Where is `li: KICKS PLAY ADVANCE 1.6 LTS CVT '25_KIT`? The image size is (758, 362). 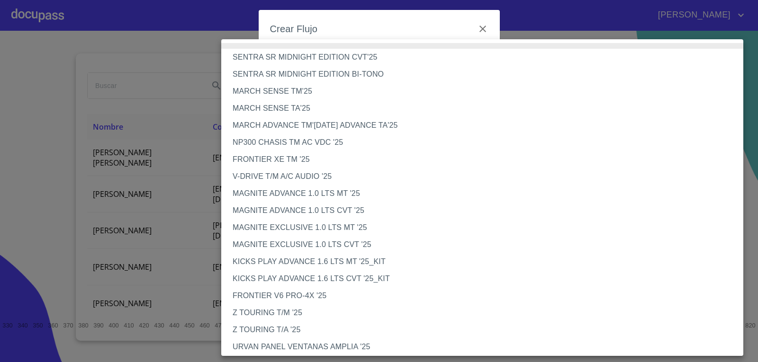
li: KICKS PLAY ADVANCE 1.6 LTS CVT '25_KIT is located at coordinates (485, 279).